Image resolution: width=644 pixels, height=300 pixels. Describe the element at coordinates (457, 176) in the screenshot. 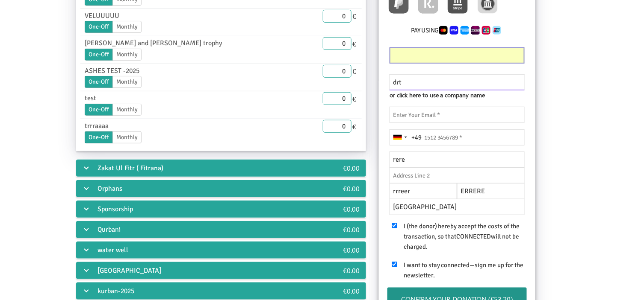

I see `input: Address Line 2` at that location.